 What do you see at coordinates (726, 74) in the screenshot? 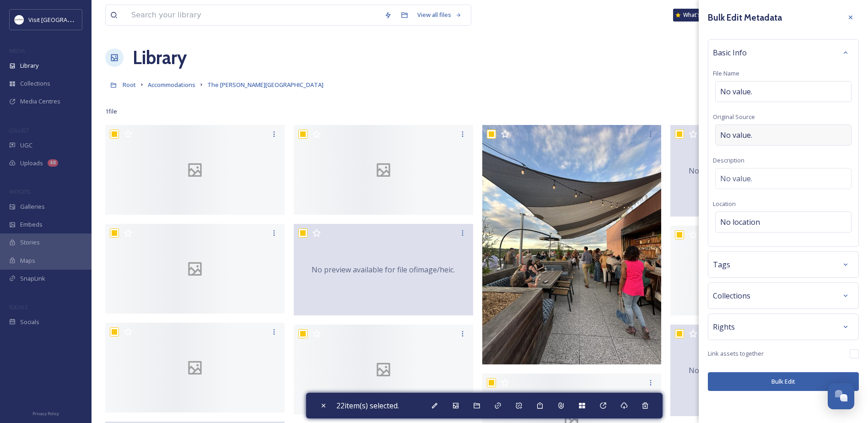
I see `span: File Name` at bounding box center [726, 74].